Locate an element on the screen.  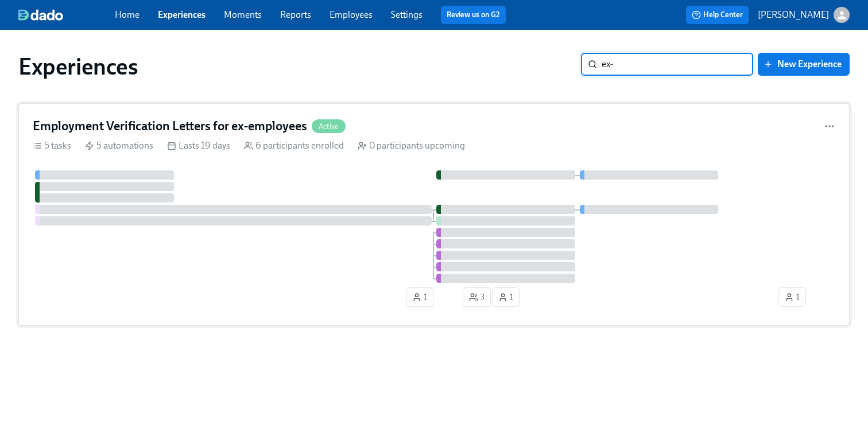
a: Moments is located at coordinates (243, 14).